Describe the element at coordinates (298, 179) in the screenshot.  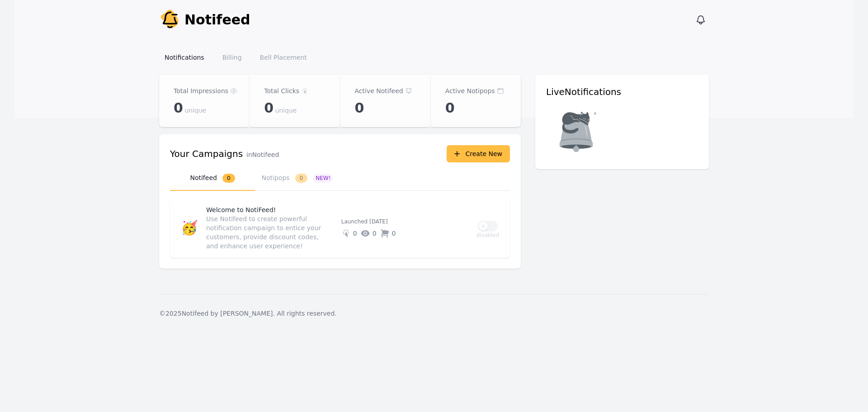
I see `button: Notipops0NEW!` at that location.